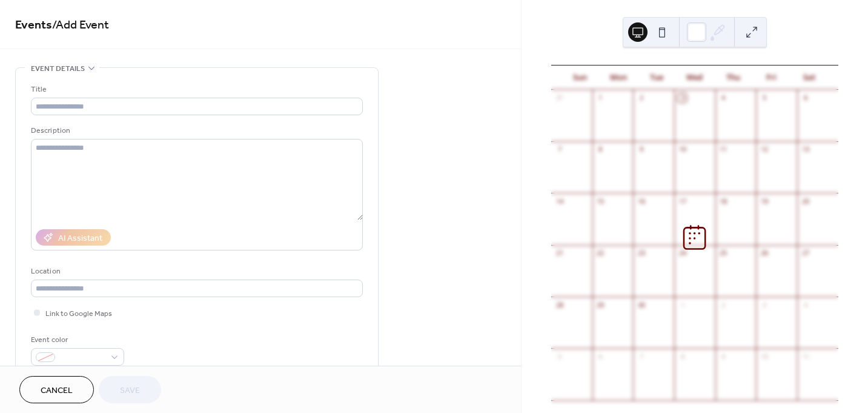 This screenshot has width=868, height=413. I want to click on div: 26, so click(764, 253).